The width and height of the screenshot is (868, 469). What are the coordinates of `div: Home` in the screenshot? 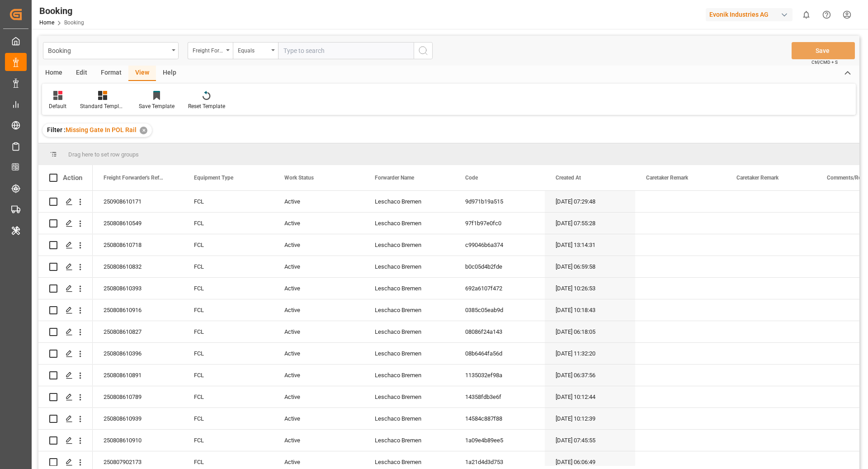 It's located at (54, 74).